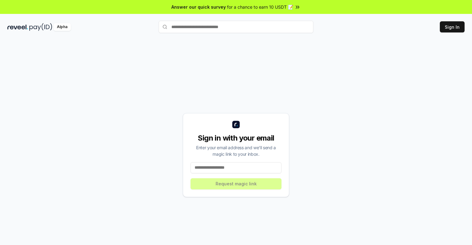 This screenshot has height=245, width=472. Describe the element at coordinates (236, 125) in the screenshot. I see `img: logo_small` at that location.